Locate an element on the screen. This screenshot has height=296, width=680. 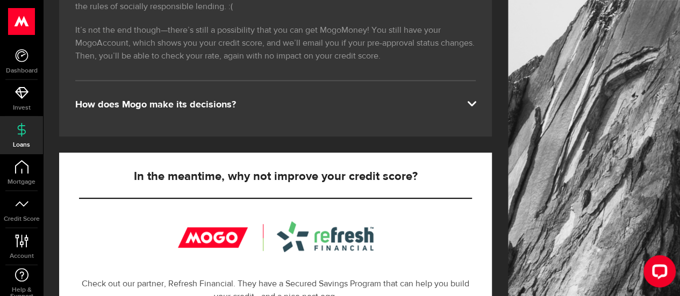
h5: In the meantime, why not improve your credit score? is located at coordinates (275, 177).